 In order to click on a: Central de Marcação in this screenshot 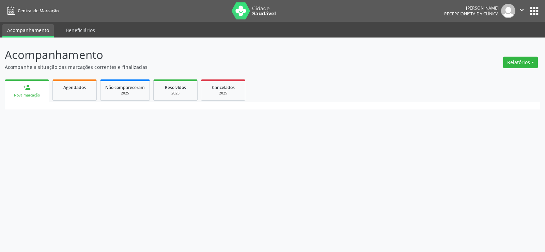, I will do `click(32, 11)`.